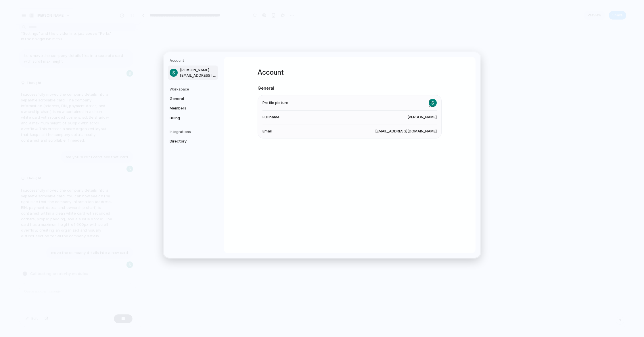 This screenshot has height=337, width=644. I want to click on img: website_grey.svg, so click(12, 17).